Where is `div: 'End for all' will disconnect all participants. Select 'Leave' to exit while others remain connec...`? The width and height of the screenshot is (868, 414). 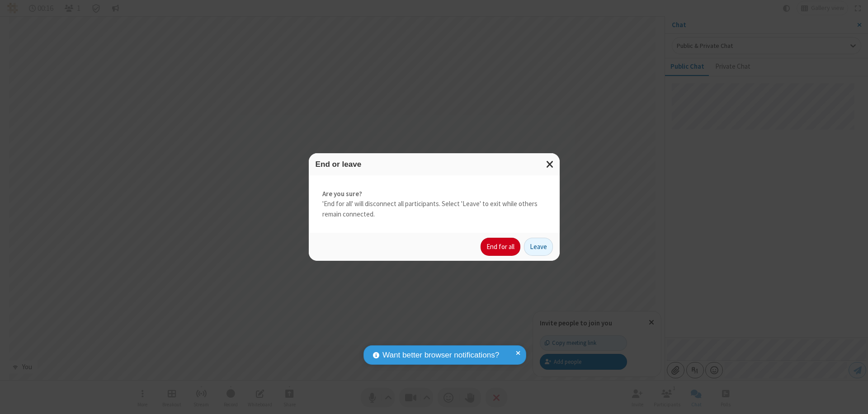
div: 'End for all' will disconnect all participants. Select 'Leave' to exit while others remain connec... is located at coordinates (434, 204).